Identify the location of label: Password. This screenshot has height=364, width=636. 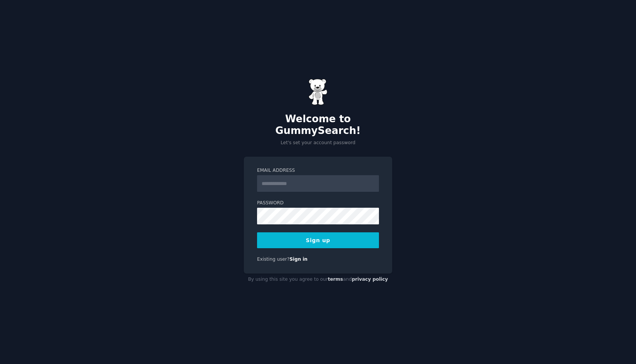
(318, 203).